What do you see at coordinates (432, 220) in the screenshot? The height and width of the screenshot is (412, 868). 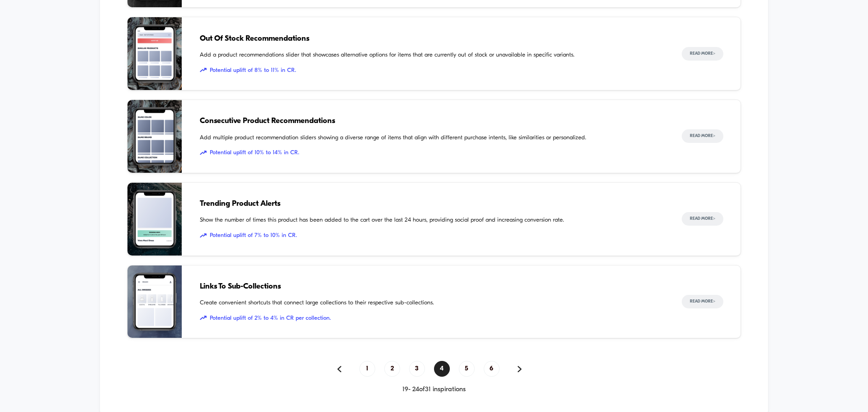 I see `span: Show the number of times this product has been added to the cart over the last 24 hours, providin...` at bounding box center [432, 220].